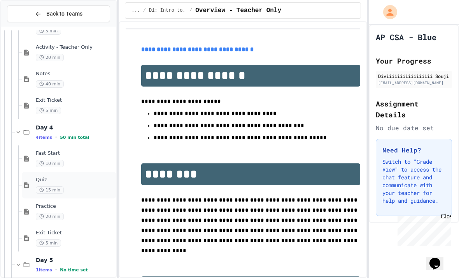 This screenshot has height=278, width=459. I want to click on span: 40 min, so click(50, 84).